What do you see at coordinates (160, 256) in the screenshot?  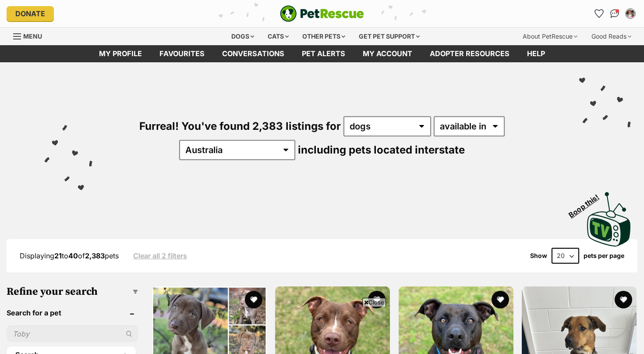 I see `a: Clear all 2 filters` at bounding box center [160, 256].